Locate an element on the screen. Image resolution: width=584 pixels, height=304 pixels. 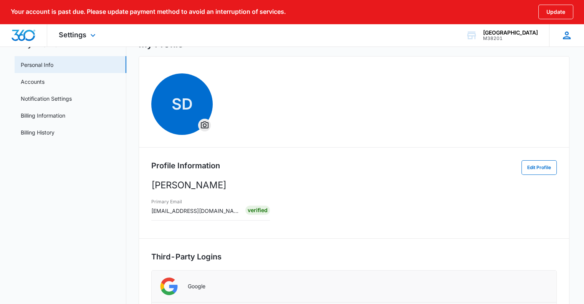
h2: Profile Information is located at coordinates (186, 166).